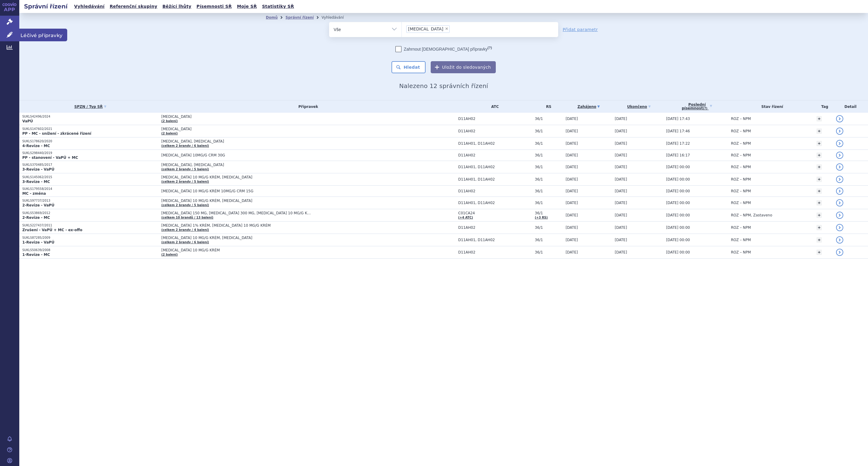  Describe the element at coordinates (580, 29) in the screenshot. I see `a: Přidat parametr` at that location.